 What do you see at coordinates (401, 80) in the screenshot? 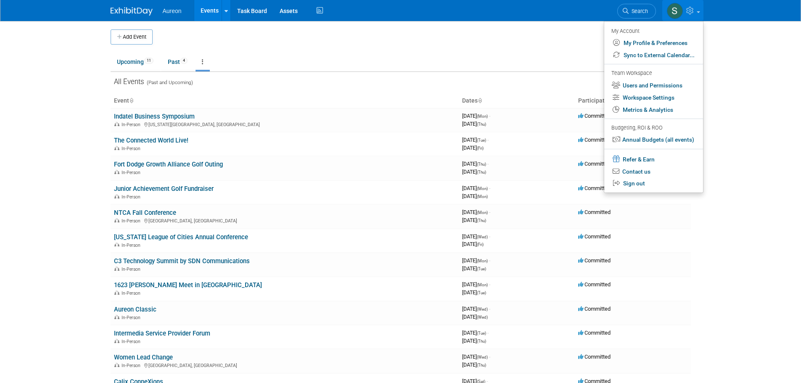
I see `div: All Events` at bounding box center [401, 80].